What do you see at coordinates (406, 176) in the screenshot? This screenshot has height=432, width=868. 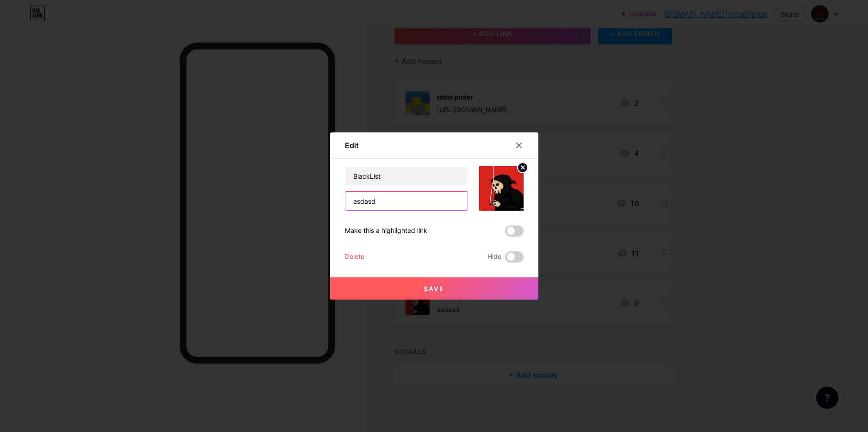 I see `input: Title` at bounding box center [406, 176].